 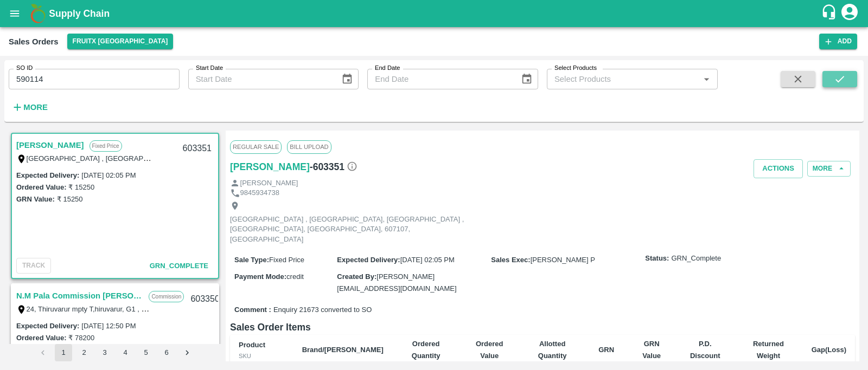 I want to click on b: GRN Value, so click(x=652, y=349).